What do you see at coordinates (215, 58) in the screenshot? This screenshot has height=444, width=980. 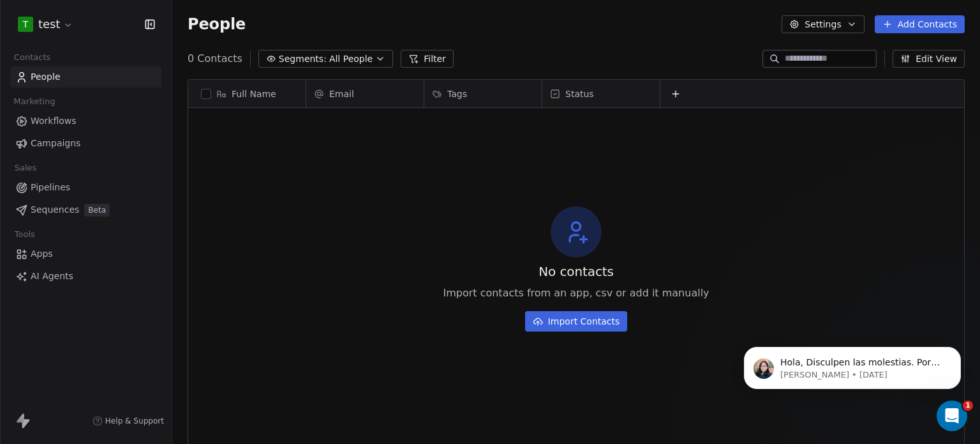 I see `span: 0 Contacts` at bounding box center [215, 58].